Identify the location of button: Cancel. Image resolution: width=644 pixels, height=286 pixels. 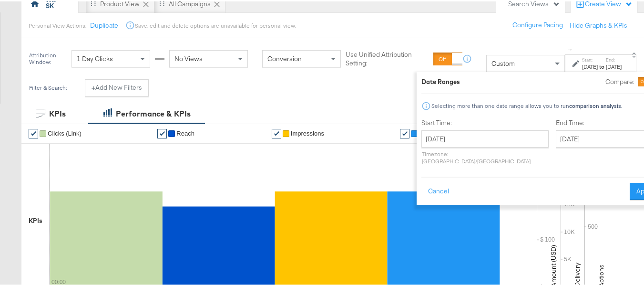
(439, 190).